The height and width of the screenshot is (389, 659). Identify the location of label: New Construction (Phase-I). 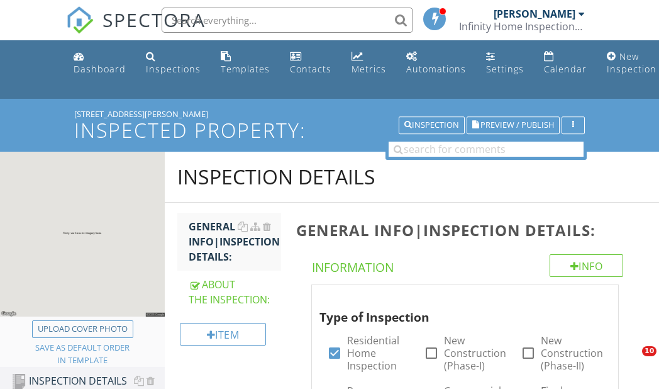
(475, 353).